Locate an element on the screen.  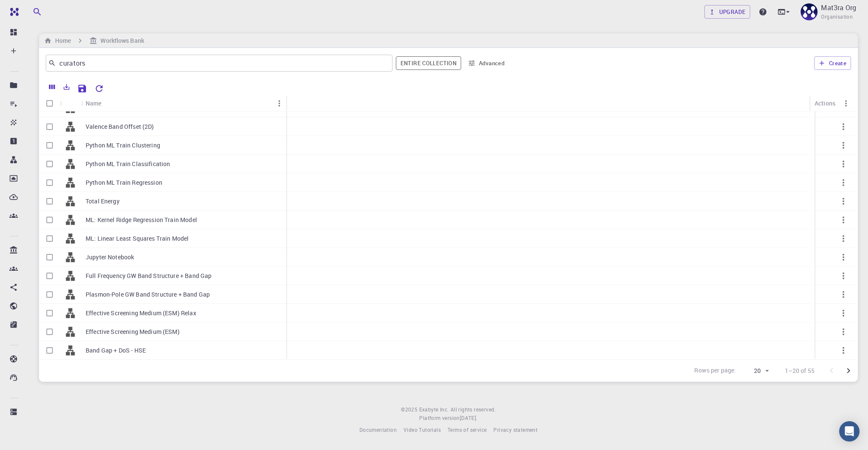
p: Effective Screening Medium (ESM) is located at coordinates (133, 332).